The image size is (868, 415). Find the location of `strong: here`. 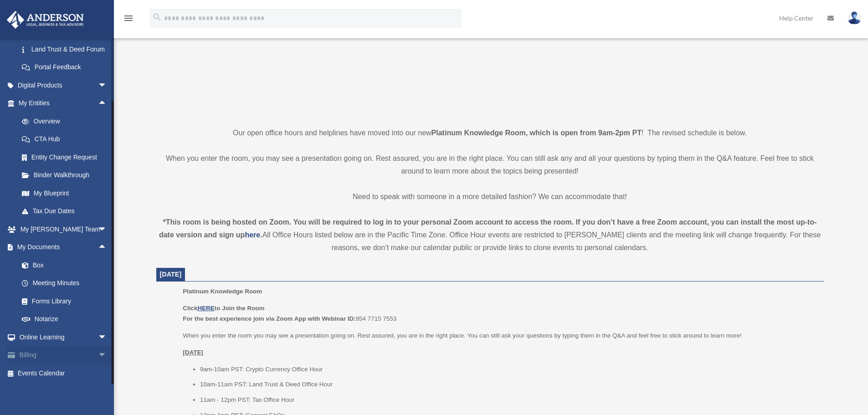

strong: here is located at coordinates (252, 234).